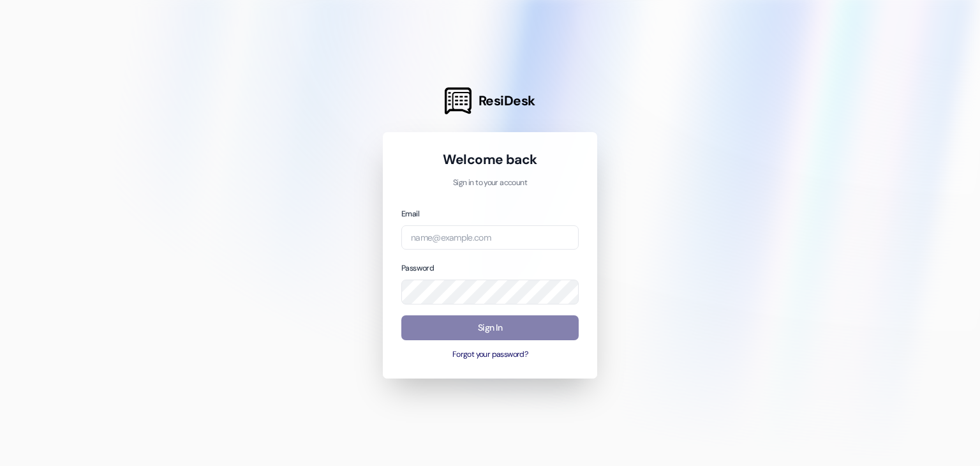  What do you see at coordinates (490, 183) in the screenshot?
I see `p: Sign in to your account` at bounding box center [490, 183].